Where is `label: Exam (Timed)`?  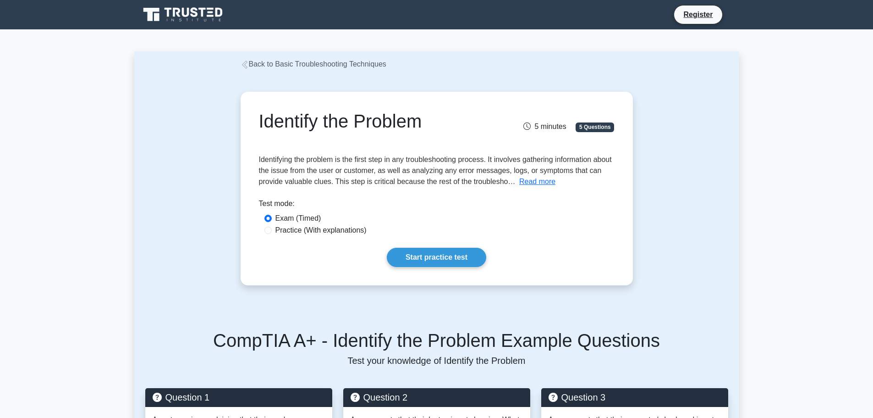
label: Exam (Timed) is located at coordinates (298, 218).